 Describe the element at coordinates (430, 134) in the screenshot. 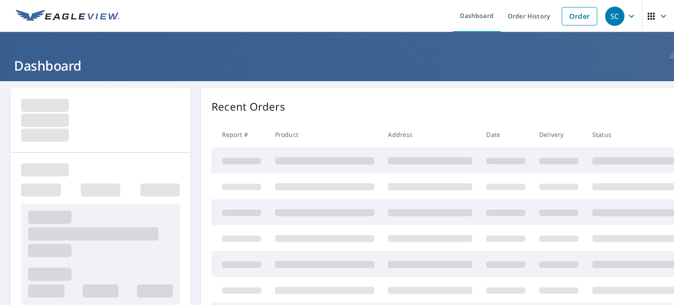

I see `th: Address` at that location.